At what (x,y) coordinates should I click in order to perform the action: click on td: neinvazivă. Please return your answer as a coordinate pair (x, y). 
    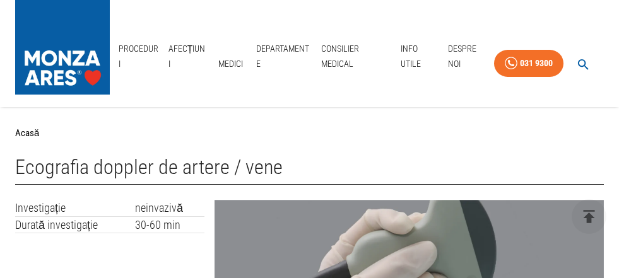
    Looking at the image, I should click on (170, 208).